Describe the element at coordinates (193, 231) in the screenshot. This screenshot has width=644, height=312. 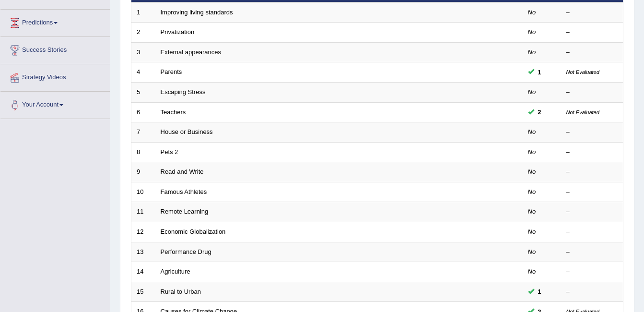
I see `a: Economic Globalization` at that location.